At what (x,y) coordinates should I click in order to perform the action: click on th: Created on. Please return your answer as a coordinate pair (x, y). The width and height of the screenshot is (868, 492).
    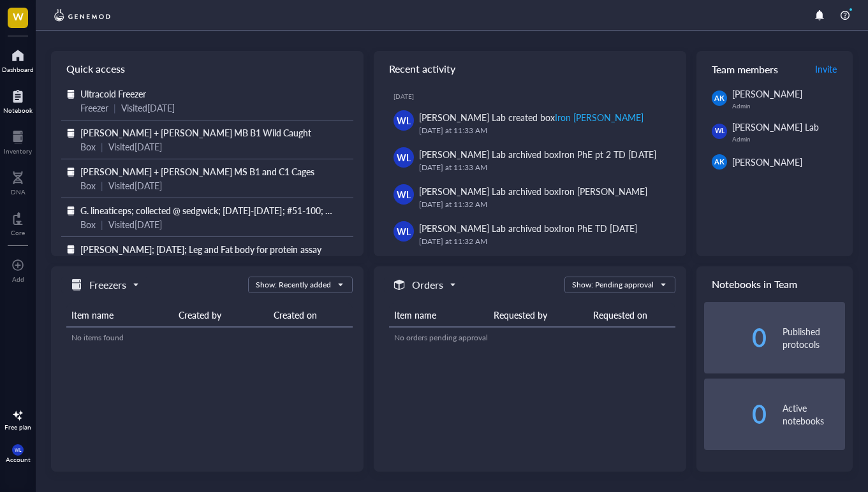
    Looking at the image, I should click on (310, 315).